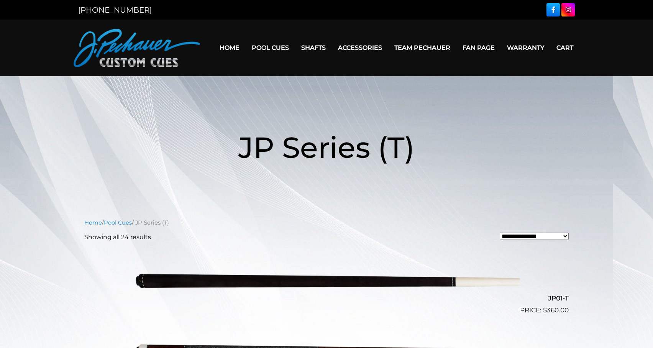 This screenshot has width=653, height=348. Describe the element at coordinates (326, 222) in the screenshot. I see `nav: Breadcrumb` at that location.